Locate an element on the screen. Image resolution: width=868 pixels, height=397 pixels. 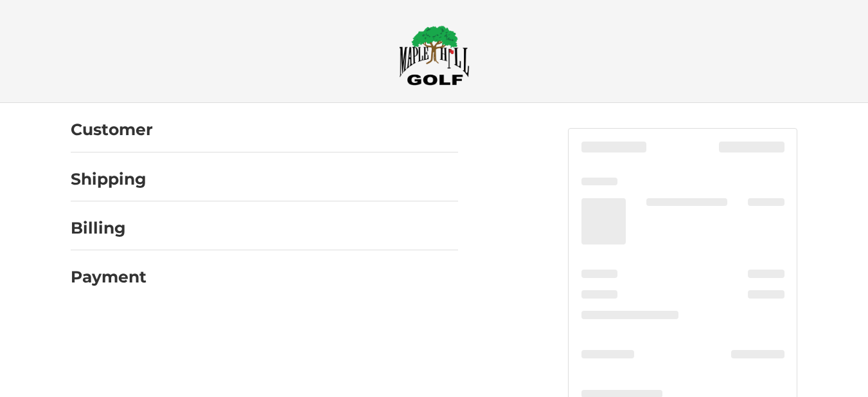
img: Maple Hill Golf is located at coordinates (434, 55).